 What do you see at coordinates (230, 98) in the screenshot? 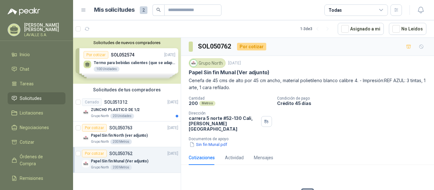
I see `p: Cantidad` at bounding box center [230, 98].